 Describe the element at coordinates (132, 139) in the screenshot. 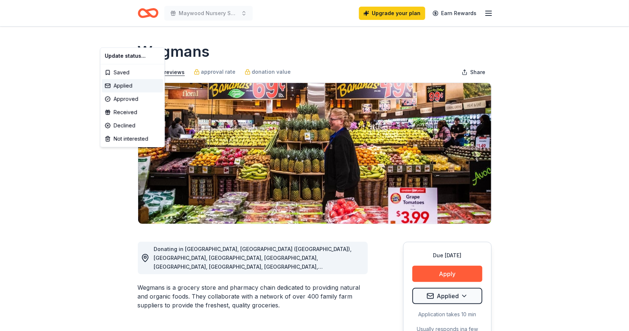

I see `div: Not interested` at that location.